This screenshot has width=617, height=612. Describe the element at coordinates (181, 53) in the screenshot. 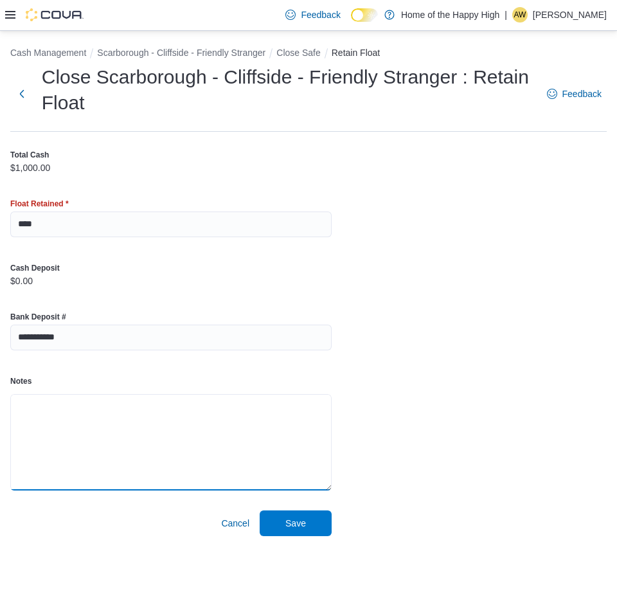

I see `button: Scarborough - Cliffside - Friendly Stranger` at that location.